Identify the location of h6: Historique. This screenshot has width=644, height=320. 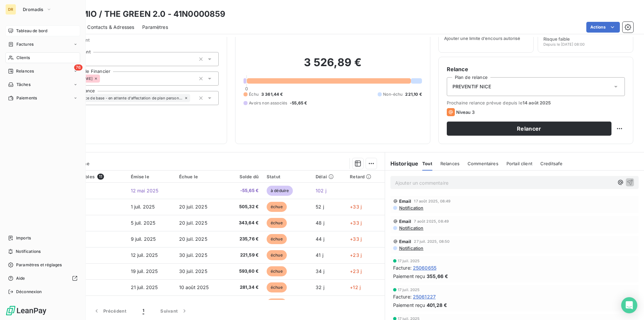
(402, 164).